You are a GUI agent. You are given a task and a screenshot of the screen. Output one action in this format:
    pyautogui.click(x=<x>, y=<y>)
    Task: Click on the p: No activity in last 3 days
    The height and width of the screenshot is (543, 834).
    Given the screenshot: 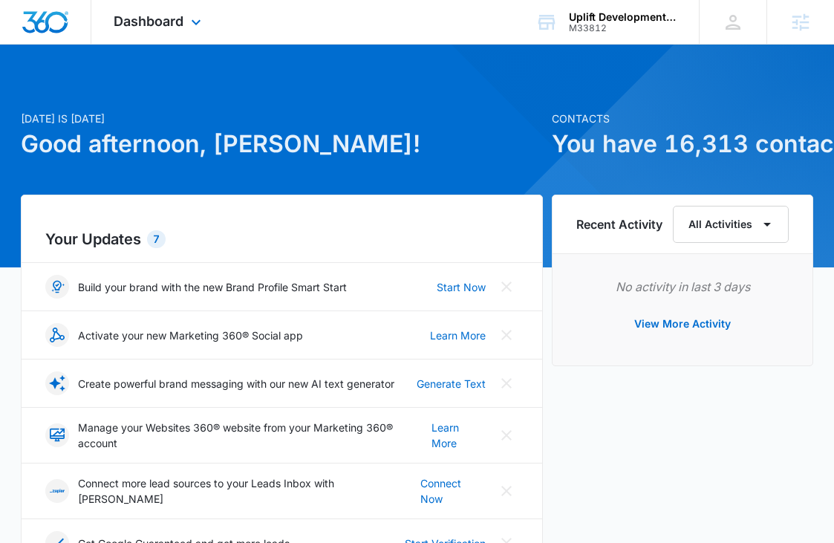 What is the action you would take?
    pyautogui.click(x=683, y=287)
    